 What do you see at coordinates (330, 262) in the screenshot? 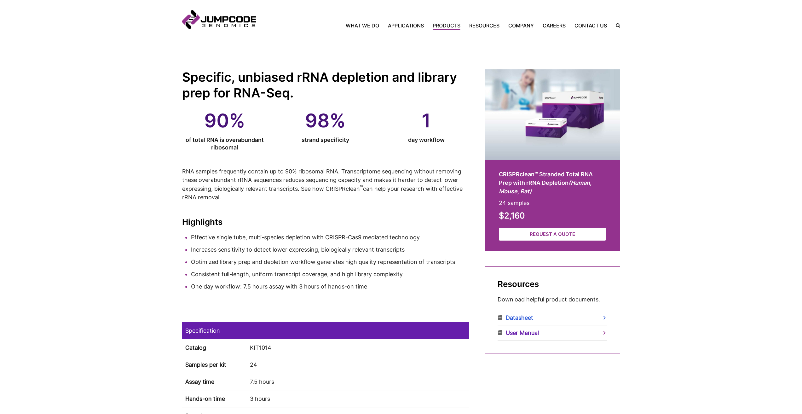
I see `li: Optimized library prep and depletion workflow generates high quality representation of transcripts` at bounding box center [330, 262].